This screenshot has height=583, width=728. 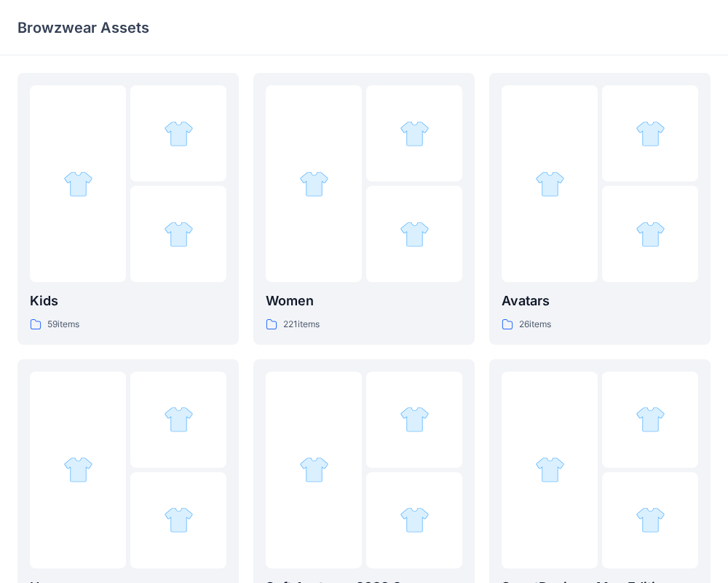 I want to click on p: Women, so click(x=364, y=301).